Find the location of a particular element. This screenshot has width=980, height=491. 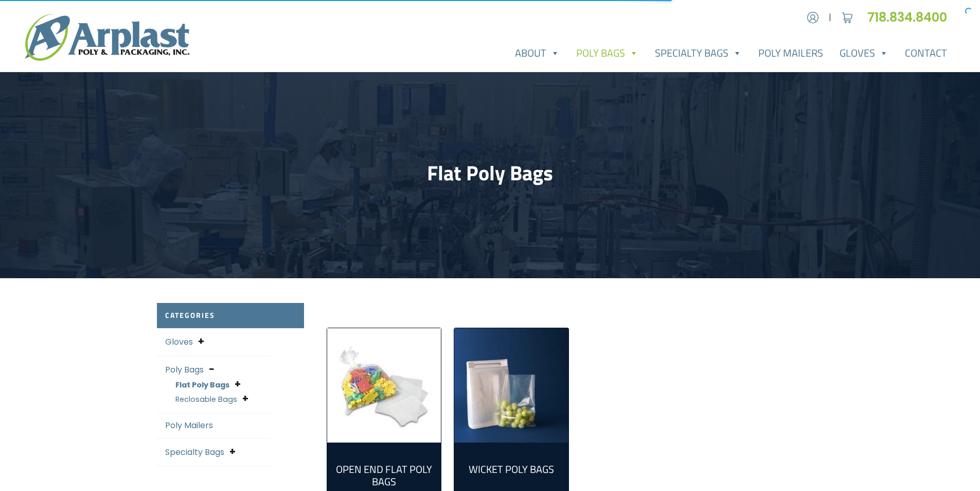

a: Flat Poly Bags is located at coordinates (202, 385).